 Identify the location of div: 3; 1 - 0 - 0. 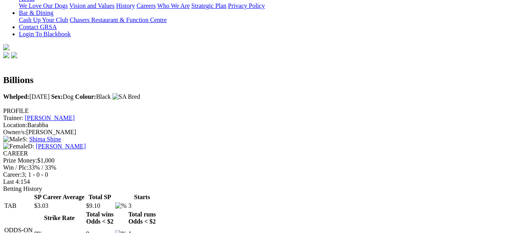
(265, 175).